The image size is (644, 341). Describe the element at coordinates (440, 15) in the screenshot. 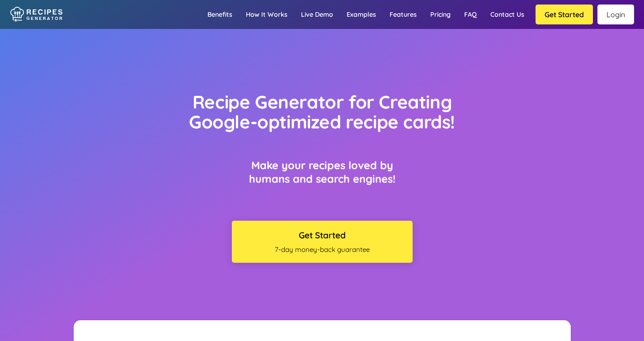

I see `a: Pricing` at that location.